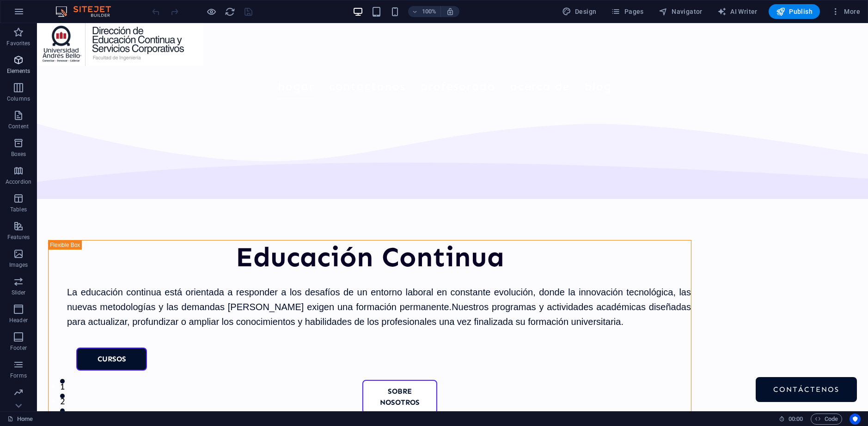 This screenshot has height=426, width=868. What do you see at coordinates (88, 11) in the screenshot?
I see `img: Editor Logo` at bounding box center [88, 11].